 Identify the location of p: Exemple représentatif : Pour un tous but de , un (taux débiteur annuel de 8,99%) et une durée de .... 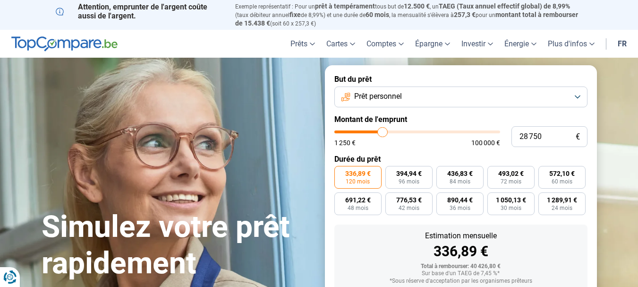
(409, 15).